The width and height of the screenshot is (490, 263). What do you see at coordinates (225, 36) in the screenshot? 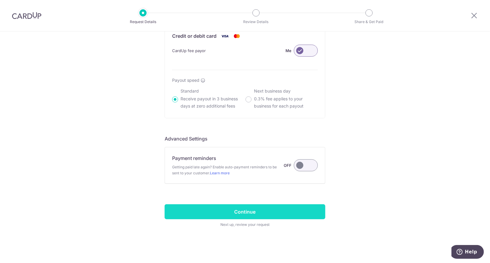
I see `img: Visa` at bounding box center [225, 36].